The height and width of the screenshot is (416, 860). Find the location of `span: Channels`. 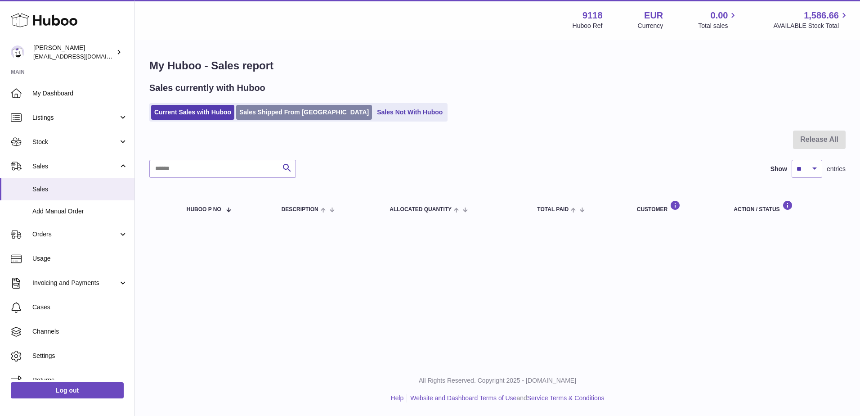

span: Channels is located at coordinates (80, 331).